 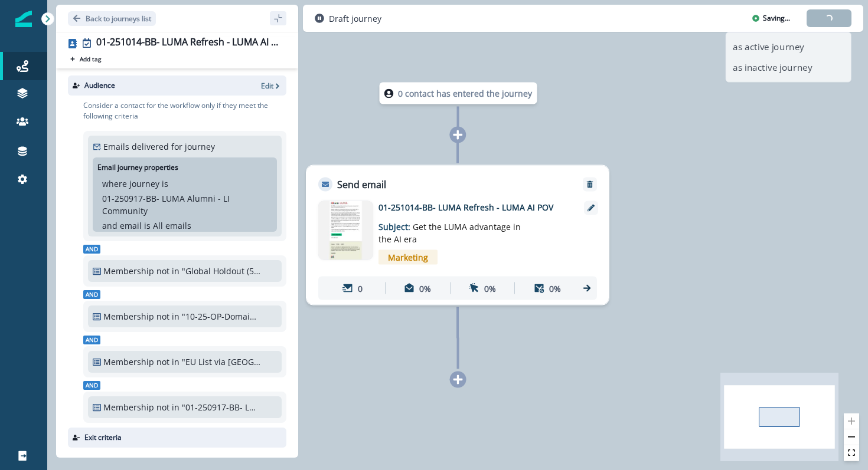 What do you see at coordinates (118, 19) in the screenshot?
I see `p: Back to journeys list` at bounding box center [118, 19].